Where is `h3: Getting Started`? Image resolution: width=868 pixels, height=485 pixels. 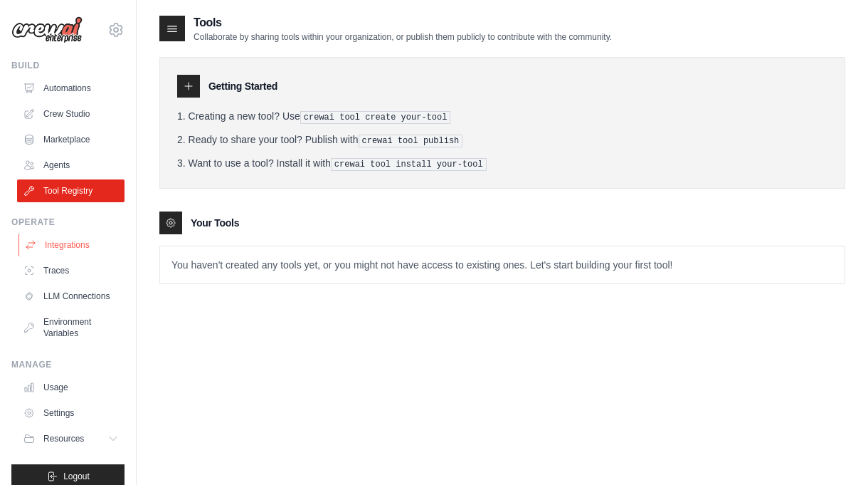 h3: Getting Started is located at coordinates (243, 86).